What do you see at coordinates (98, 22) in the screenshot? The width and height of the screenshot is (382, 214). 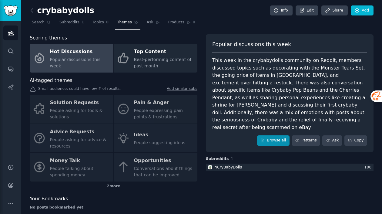 I see `span: Topics` at bounding box center [98, 22].